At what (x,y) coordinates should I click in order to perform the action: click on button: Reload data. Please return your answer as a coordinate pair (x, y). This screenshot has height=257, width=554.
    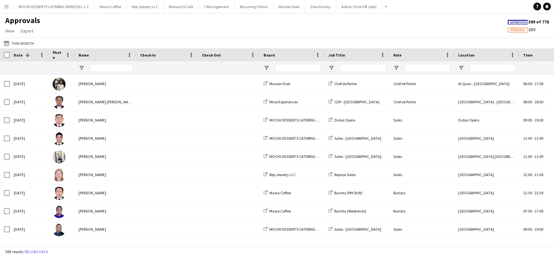
    Looking at the image, I should click on (36, 252).